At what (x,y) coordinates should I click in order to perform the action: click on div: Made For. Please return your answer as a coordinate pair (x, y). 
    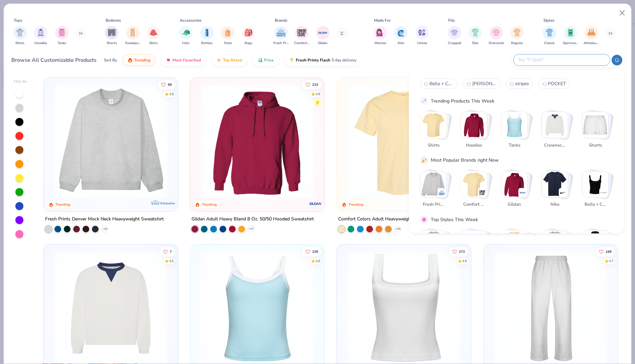
    Looking at the image, I should click on (382, 20).